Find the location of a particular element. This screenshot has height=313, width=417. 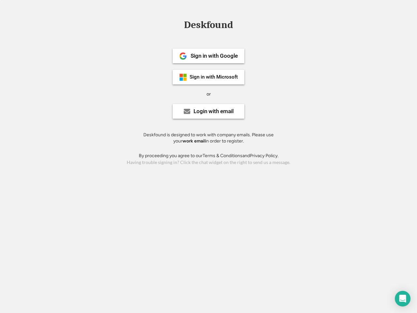

div: Sign in with Google is located at coordinates (214, 56).